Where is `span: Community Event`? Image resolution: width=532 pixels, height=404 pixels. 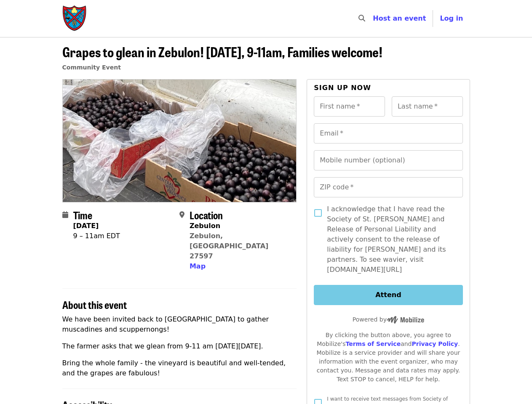 span: Community Event is located at coordinates (91, 67).